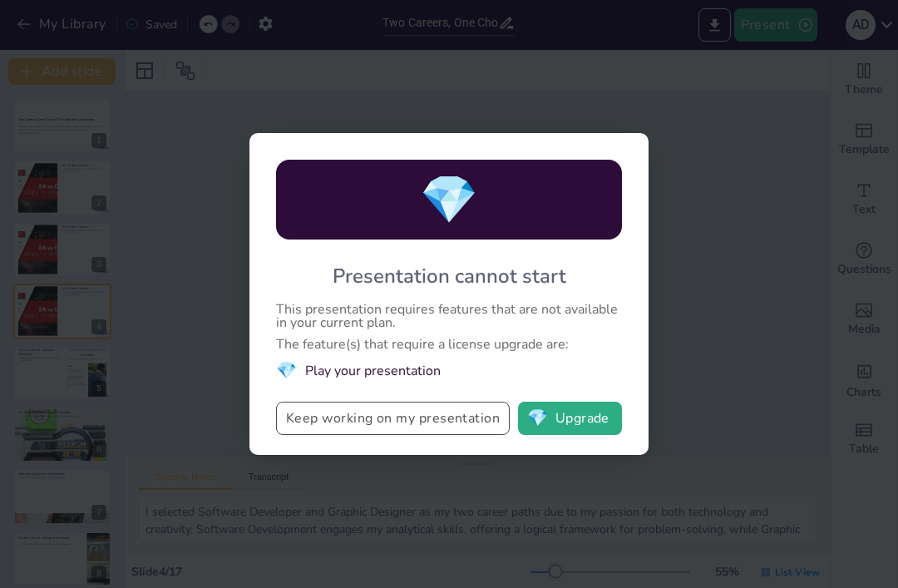  I want to click on li: Play your presentation, so click(449, 370).